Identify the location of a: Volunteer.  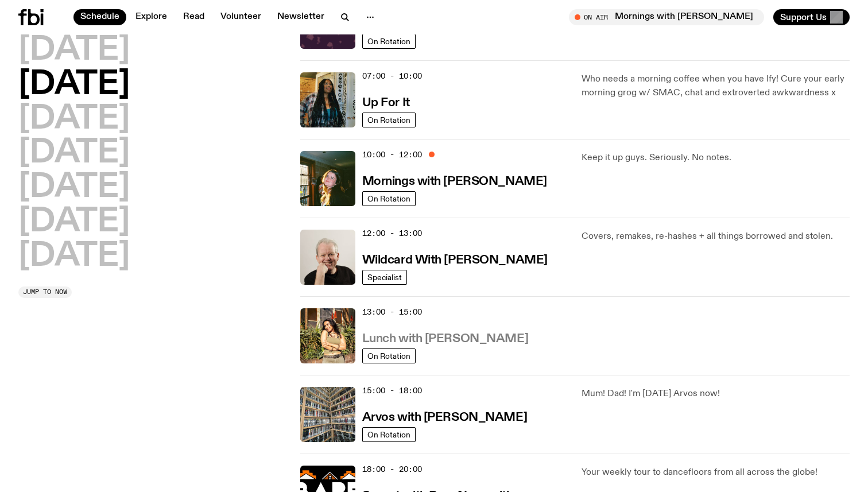
(240, 17).